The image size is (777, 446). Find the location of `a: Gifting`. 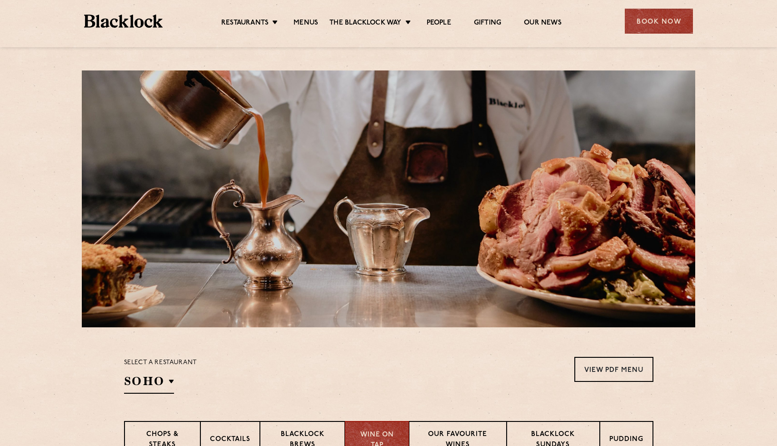

a: Gifting is located at coordinates (488, 24).